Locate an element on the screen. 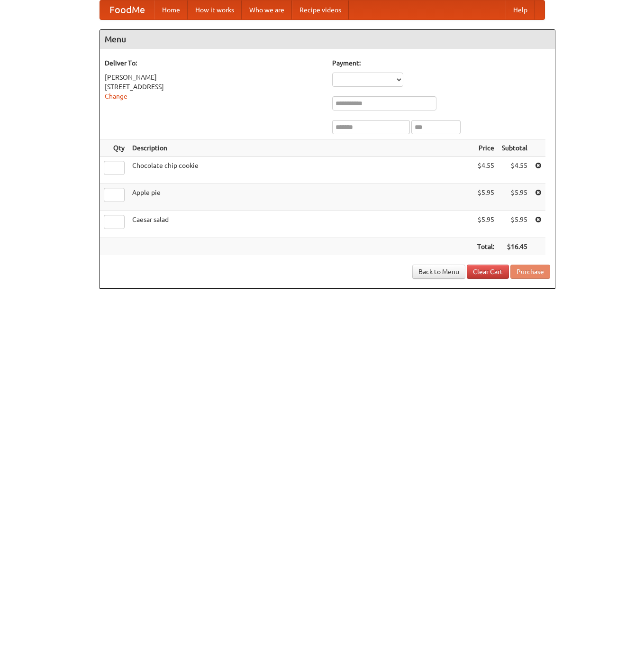 The width and height of the screenshot is (644, 671). a: Change is located at coordinates (116, 96).